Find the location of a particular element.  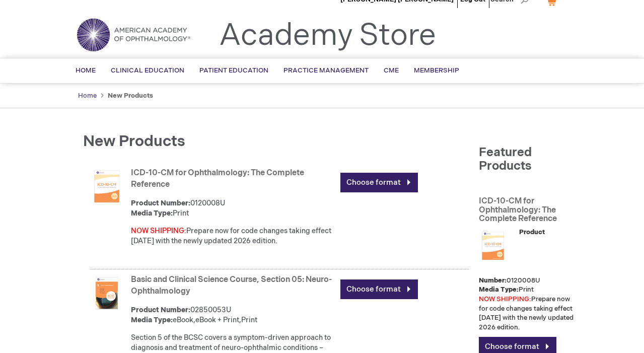

span: Patient Education is located at coordinates (233, 71).